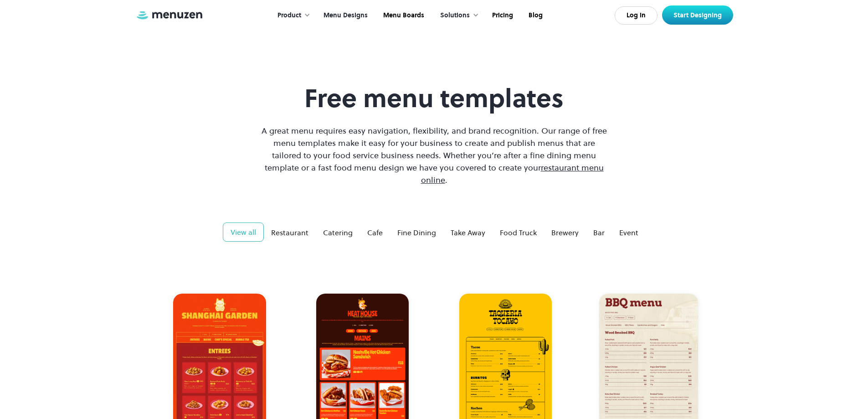 The height and width of the screenshot is (419, 868). I want to click on div: Event, so click(629, 232).